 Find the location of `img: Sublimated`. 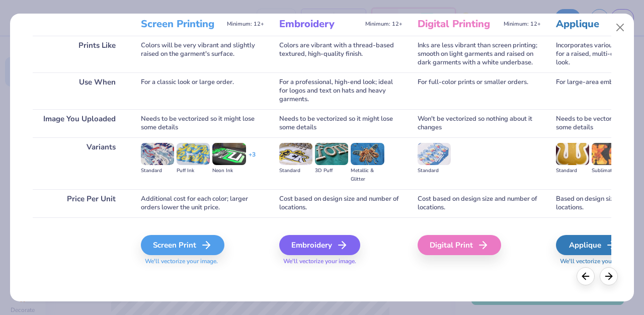

img: Sublimated is located at coordinates (609, 154).